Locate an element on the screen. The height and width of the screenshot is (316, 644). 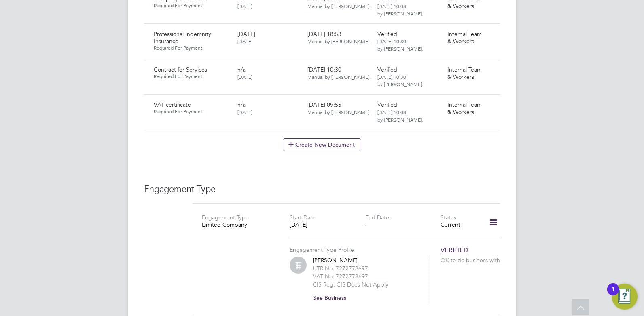
h3: Engagement Type is located at coordinates (322, 189).